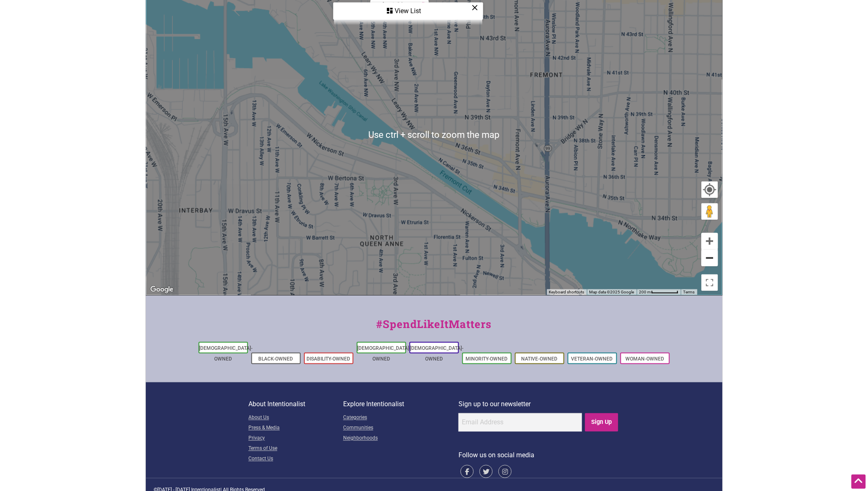 The width and height of the screenshot is (868, 491). Describe the element at coordinates (296, 460) in the screenshot. I see `a: Contact Us` at that location.